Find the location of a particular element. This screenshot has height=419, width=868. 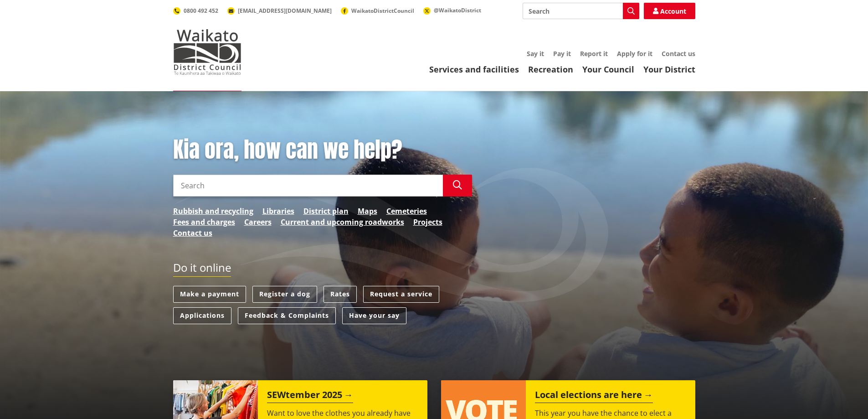

h2: SEWtember 2025 is located at coordinates (310, 396).